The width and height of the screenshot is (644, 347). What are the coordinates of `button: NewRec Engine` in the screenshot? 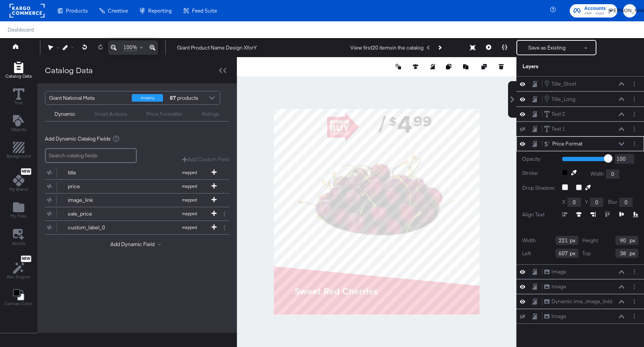 It's located at (18, 268).